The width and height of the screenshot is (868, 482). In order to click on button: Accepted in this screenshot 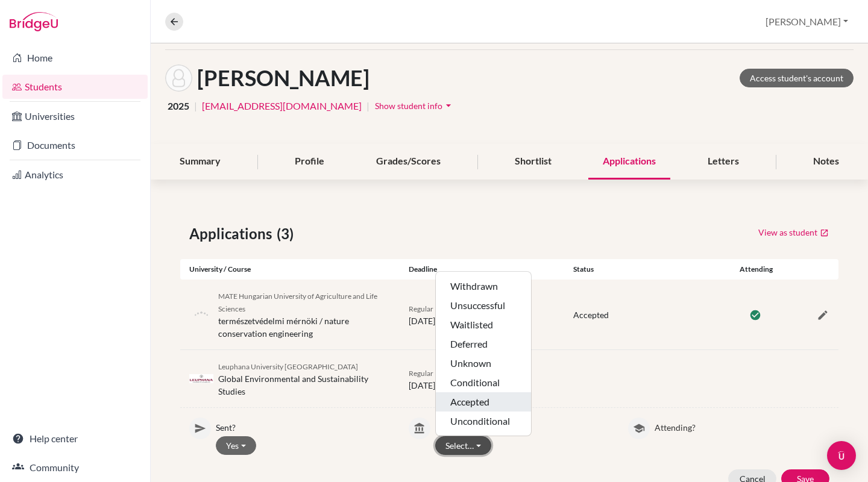, I will do `click(484, 402)`.